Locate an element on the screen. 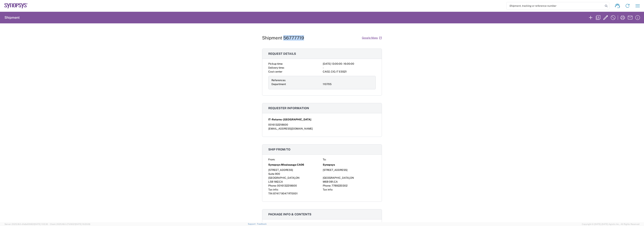 This screenshot has width=644, height=226. span: References is located at coordinates (278, 80).